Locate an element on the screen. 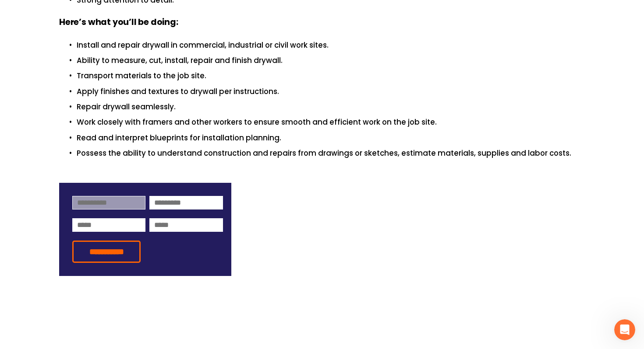 Image resolution: width=644 pixels, height=349 pixels. p: Work closely with framers and other workers to ensure smooth and efficient work on the job site. is located at coordinates (331, 122).